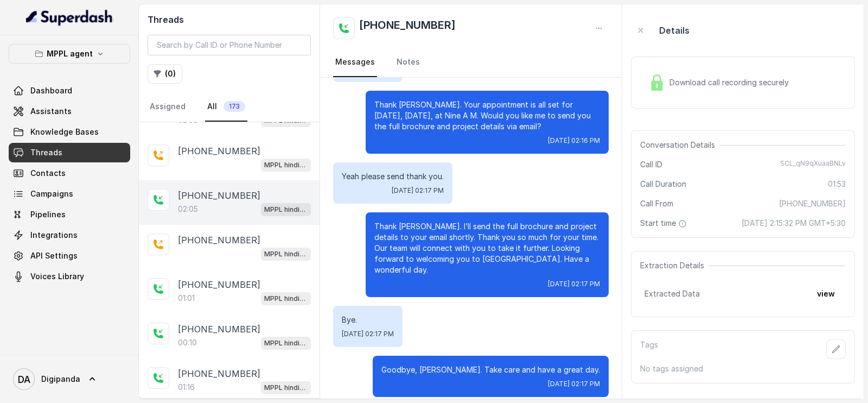 Image resolution: width=868 pixels, height=403 pixels. Describe the element at coordinates (229, 45) in the screenshot. I see `input: Search by Call ID or Phone Number` at that location.